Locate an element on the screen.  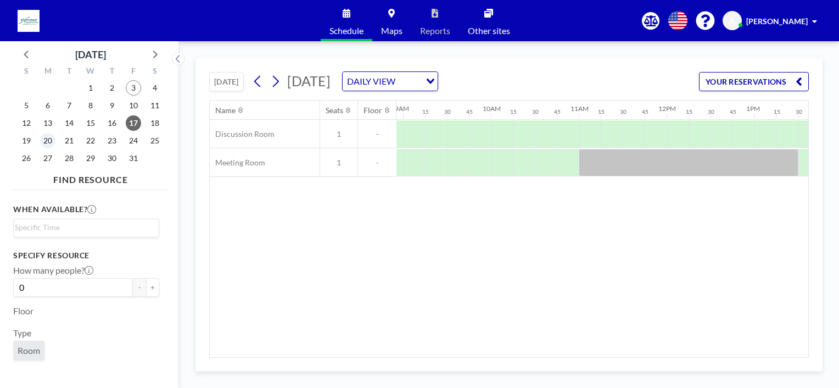
span: Friday, October 17, 2025 is located at coordinates (133, 123).